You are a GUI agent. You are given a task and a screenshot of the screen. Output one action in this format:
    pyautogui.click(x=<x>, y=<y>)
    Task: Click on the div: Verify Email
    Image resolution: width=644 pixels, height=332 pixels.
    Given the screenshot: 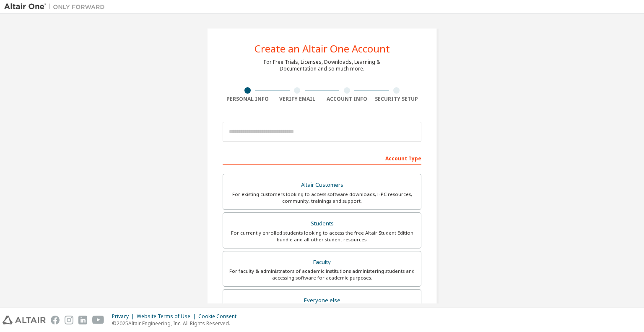 What is the action you would take?
    pyautogui.click(x=297, y=99)
    